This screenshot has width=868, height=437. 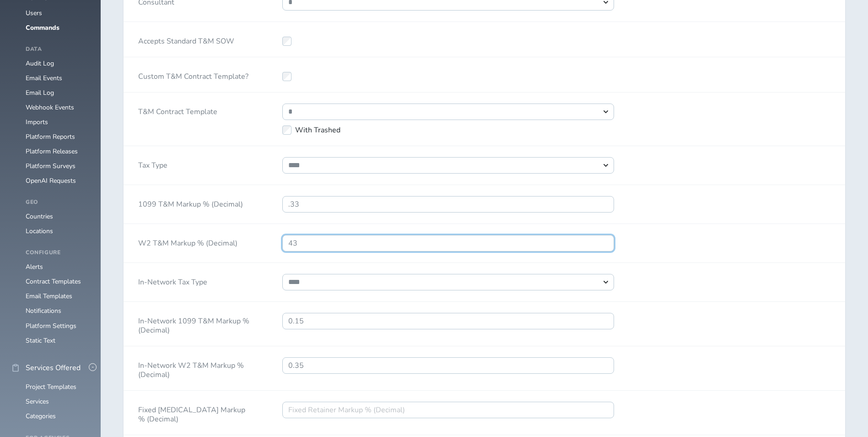 What do you see at coordinates (51, 180) in the screenshot?
I see `a: OpenAI Requests` at bounding box center [51, 180].